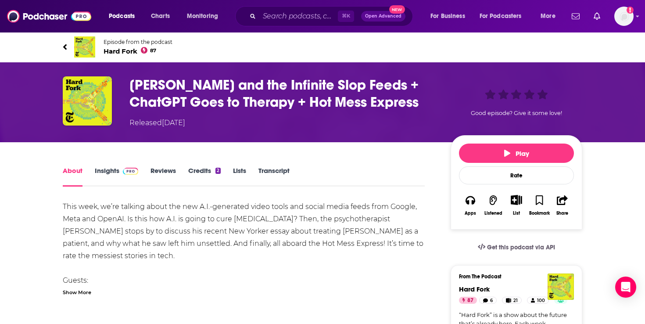  Describe the element at coordinates (283, 93) in the screenshot. I see `h1: Sora and the Infinite Slop Feeds + ChatGPT Goes to Therapy + Hot Mess Express` at that location.